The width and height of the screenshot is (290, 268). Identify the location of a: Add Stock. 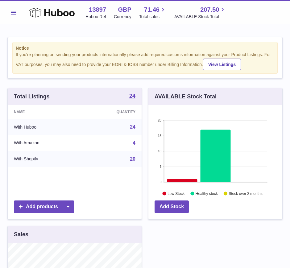
(172, 207).